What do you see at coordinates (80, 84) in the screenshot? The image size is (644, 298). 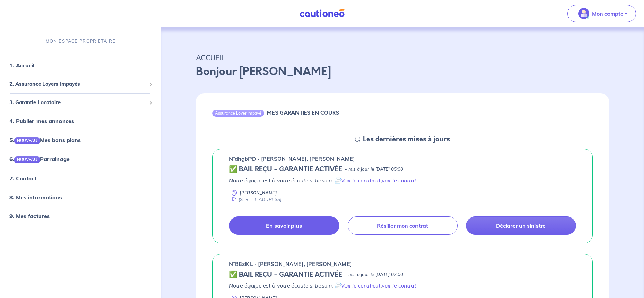 I see `div: 2. Assurance Loyers Impayés` at bounding box center [80, 84].